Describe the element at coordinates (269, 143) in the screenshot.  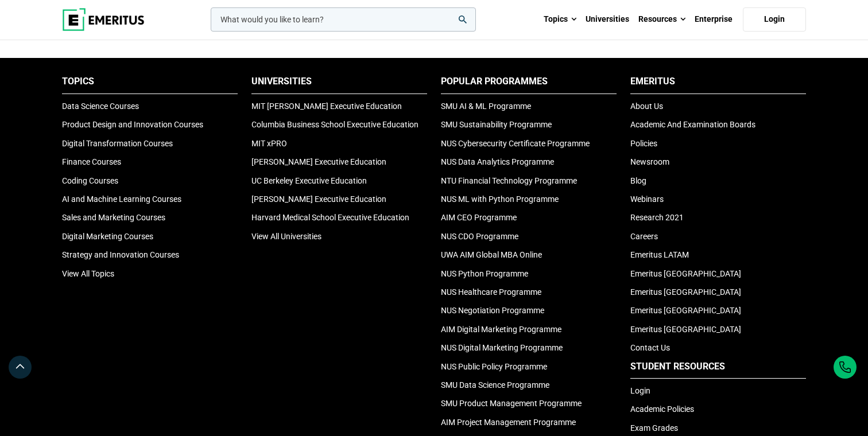
I see `a: MIT xPRO` at that location.